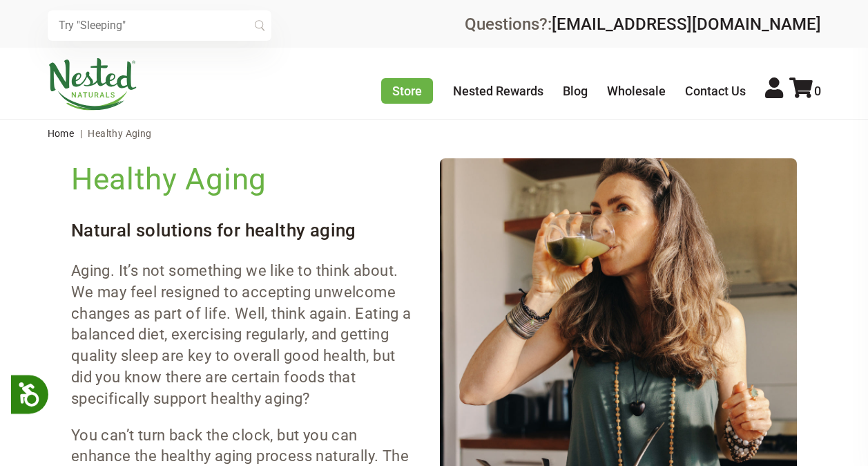 This screenshot has width=868, height=466. What do you see at coordinates (805, 90) in the screenshot?
I see `a: 0` at bounding box center [805, 90].